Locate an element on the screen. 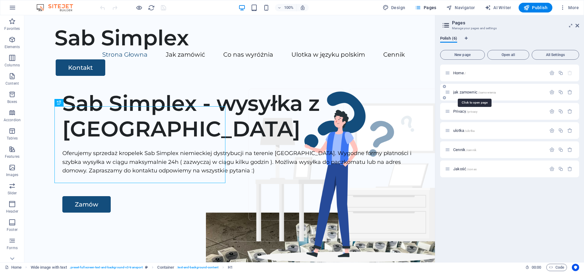  span: New page is located at coordinates (462, 55).